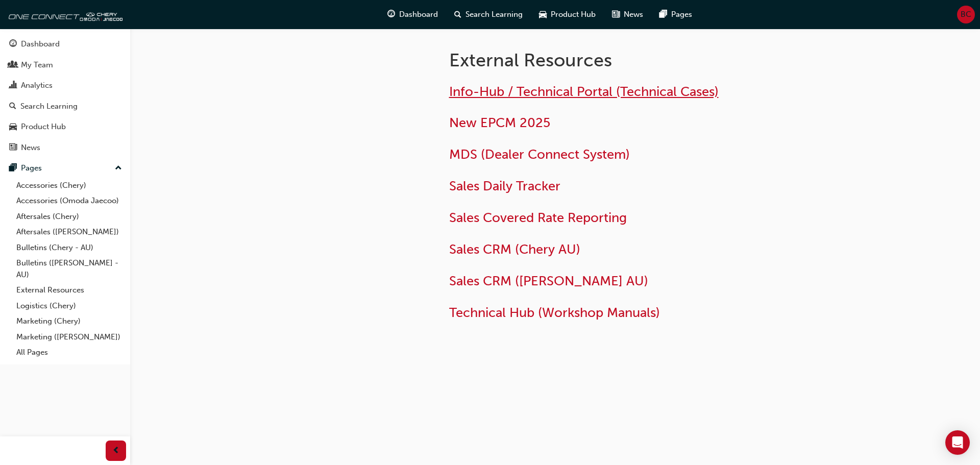 This screenshot has height=465, width=980. What do you see at coordinates (64, 14) in the screenshot?
I see `a: oneconnect` at bounding box center [64, 14].